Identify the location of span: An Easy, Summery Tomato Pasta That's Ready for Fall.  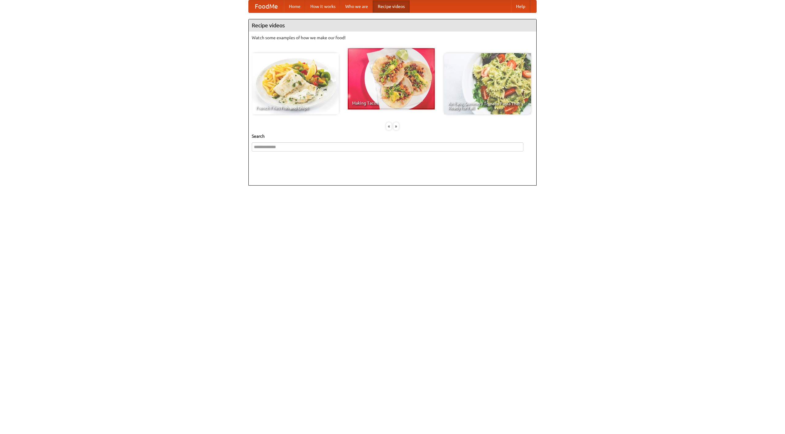
(487, 106).